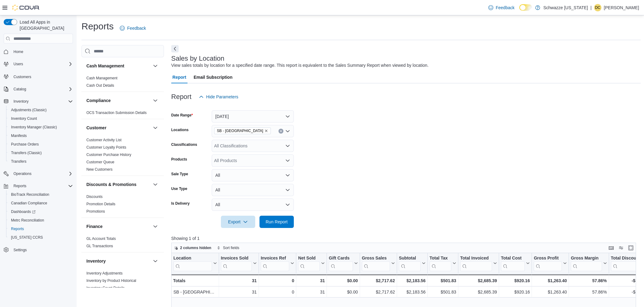 The height and width of the screenshot is (307, 644). Describe the element at coordinates (412, 264) in the screenshot. I see `button: Subtotal` at that location.